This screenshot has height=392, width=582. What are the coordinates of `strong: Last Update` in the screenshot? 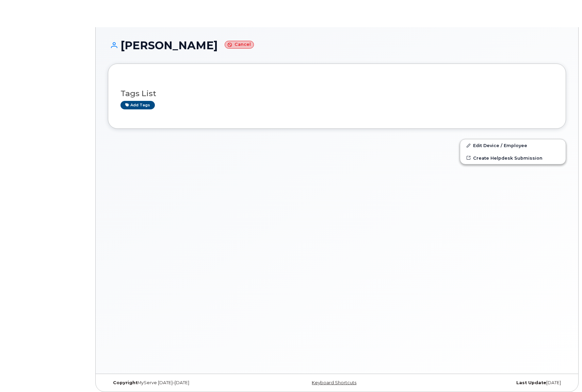 It's located at (531, 383).